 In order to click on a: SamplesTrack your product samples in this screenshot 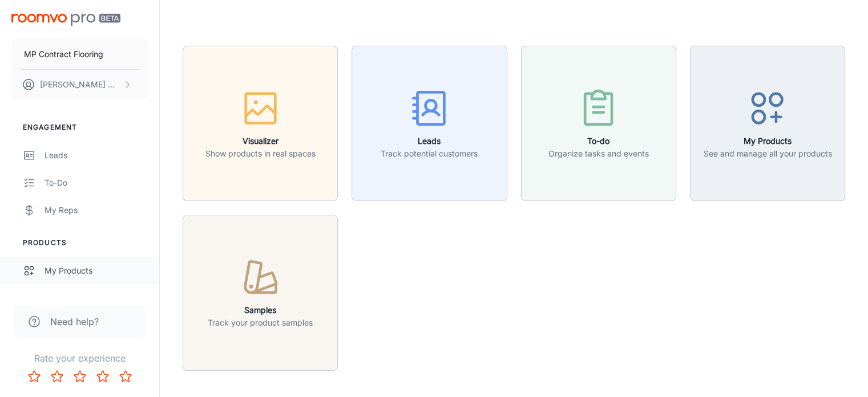, I will do `click(260, 292)`.